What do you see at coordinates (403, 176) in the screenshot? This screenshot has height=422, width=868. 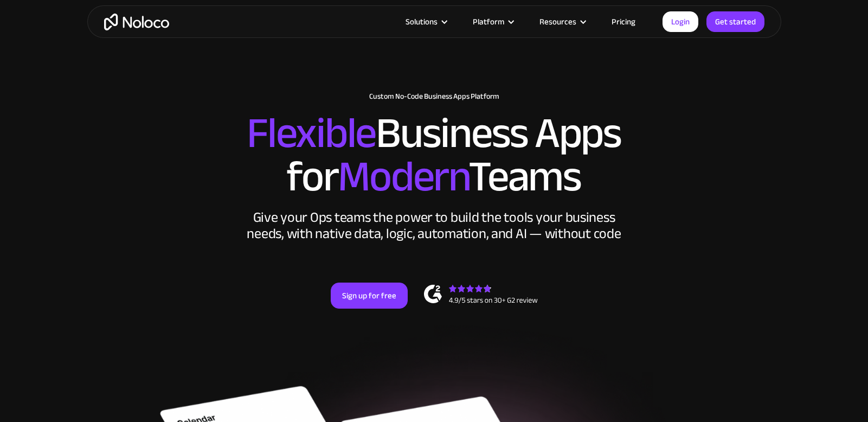 I see `span: Modern` at bounding box center [403, 176].